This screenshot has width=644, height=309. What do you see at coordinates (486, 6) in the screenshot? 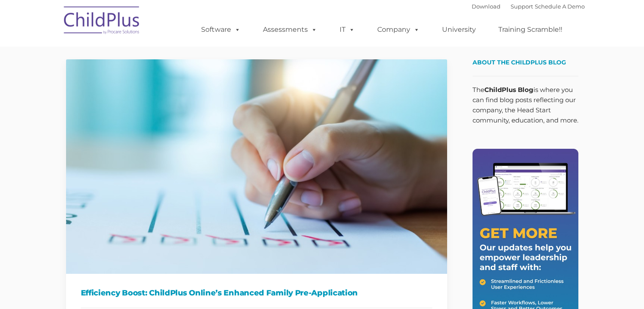
I see `a: Download` at bounding box center [486, 6].